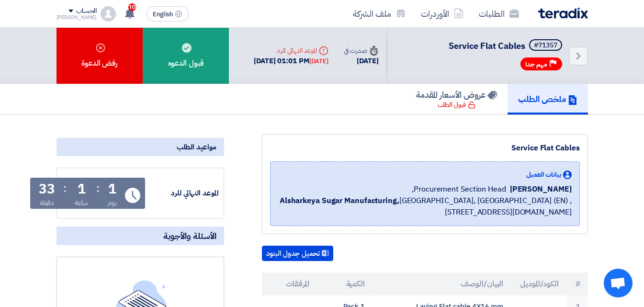 This screenshot has width=644, height=307. What do you see at coordinates (441, 284) in the screenshot?
I see `th: البيان/الوصف` at bounding box center [441, 284].